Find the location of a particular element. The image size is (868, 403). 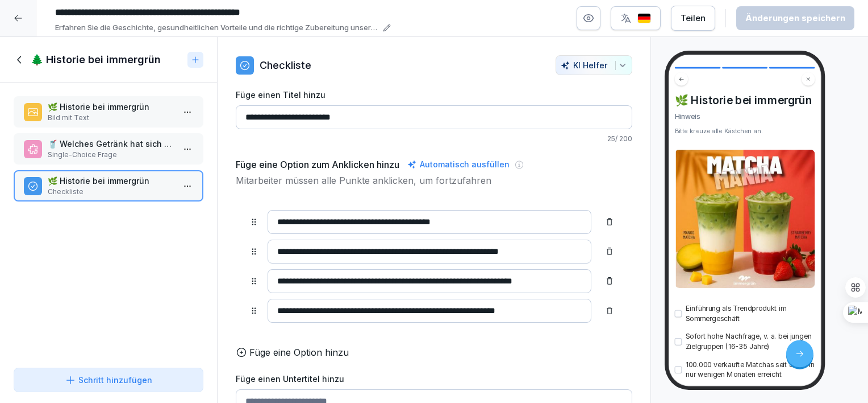

img: de.svg is located at coordinates (644, 18).